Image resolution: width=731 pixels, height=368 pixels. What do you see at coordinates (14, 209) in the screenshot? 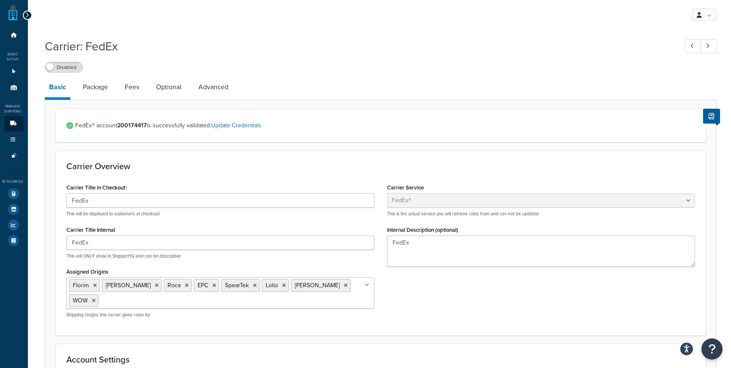
I see `li: Marketplace` at bounding box center [14, 209].